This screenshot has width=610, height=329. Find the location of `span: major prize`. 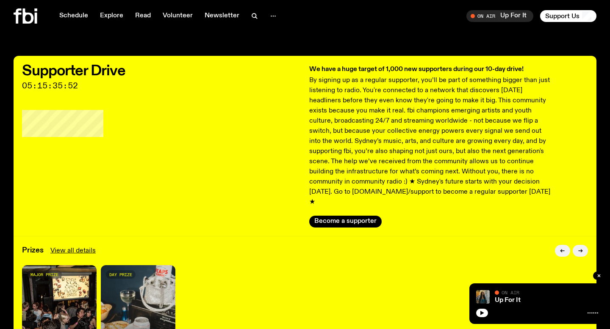

span: major prize is located at coordinates (44, 275).